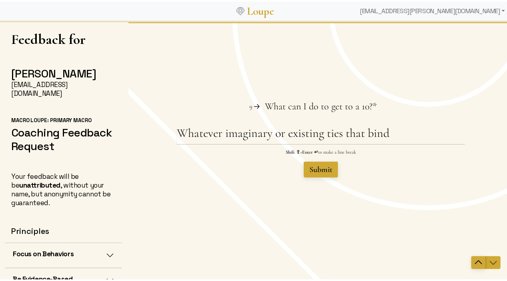 This screenshot has height=281, width=507. Describe the element at coordinates (182, 131) in the screenshot. I see `strong: Enter ↵` at that location.